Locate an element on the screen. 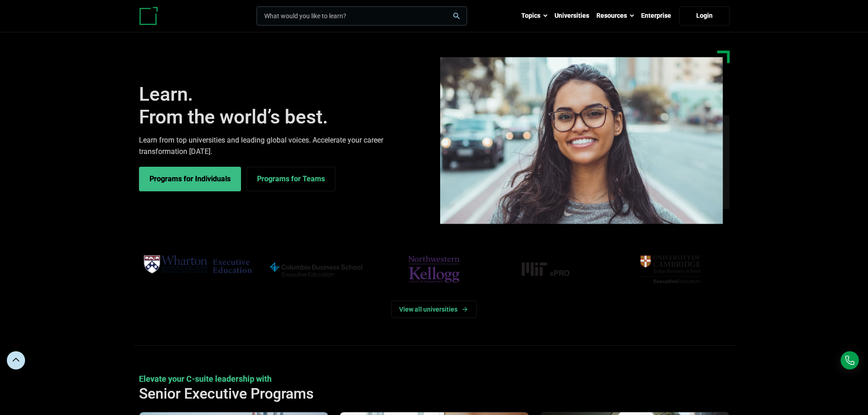 The width and height of the screenshot is (868, 415). a: Explore for Business is located at coordinates (290, 179).